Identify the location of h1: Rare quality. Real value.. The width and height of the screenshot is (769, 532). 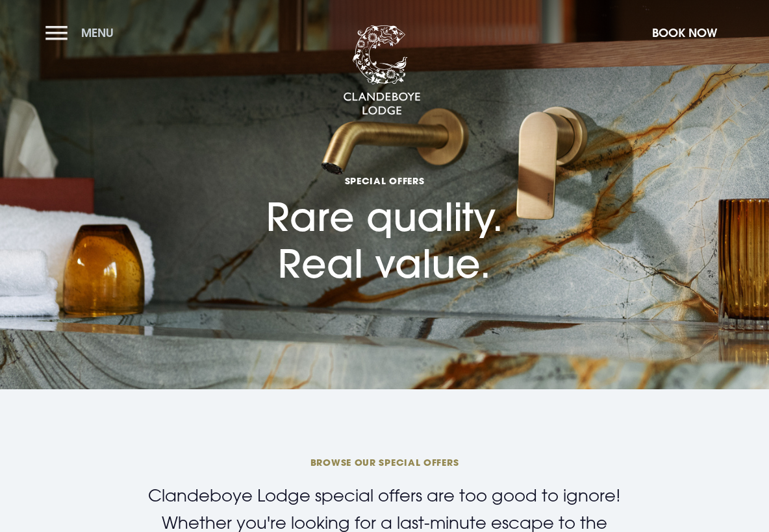
(384, 198).